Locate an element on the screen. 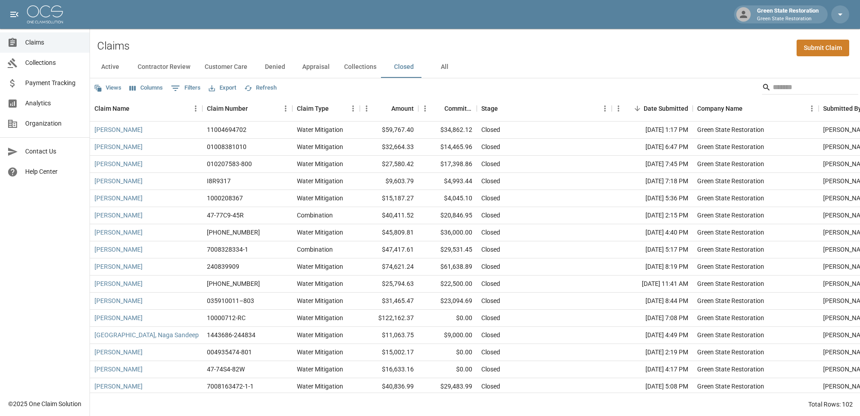  div: $23,094.69 is located at coordinates (448, 301).